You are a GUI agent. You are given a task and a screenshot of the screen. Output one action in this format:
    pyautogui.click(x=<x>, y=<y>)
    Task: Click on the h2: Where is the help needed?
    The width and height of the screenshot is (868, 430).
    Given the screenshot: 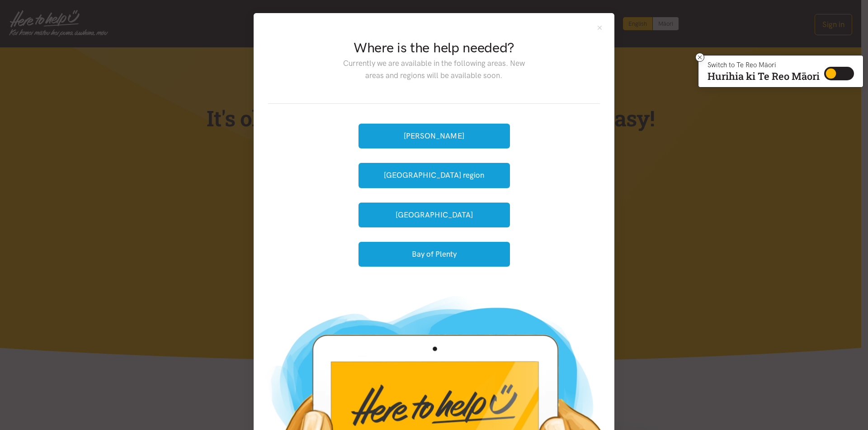 What is the action you would take?
    pyautogui.click(x=434, y=48)
    